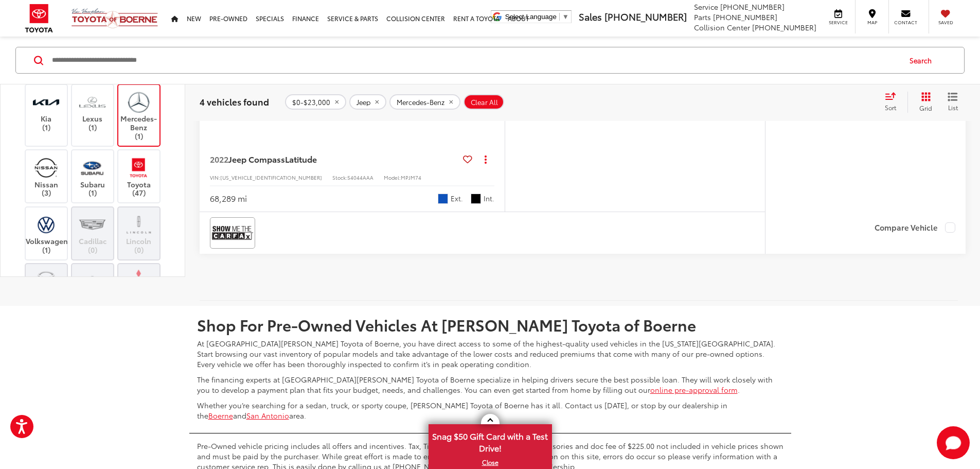 The height and width of the screenshot is (469, 980). Describe the element at coordinates (363, 102) in the screenshot. I see `span: Jeep` at that location.